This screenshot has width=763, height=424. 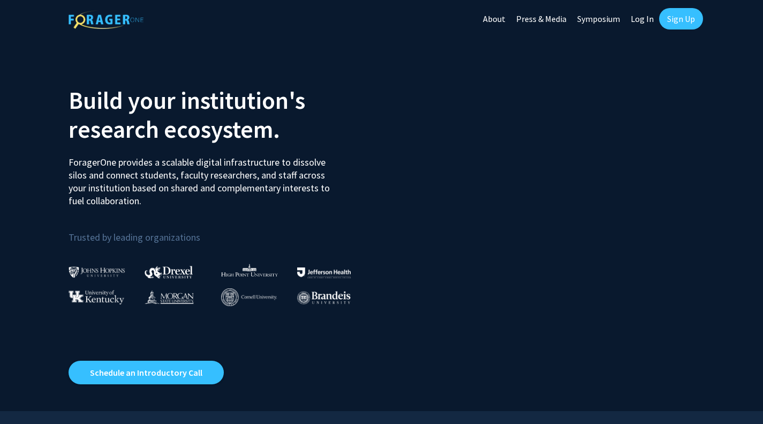 What do you see at coordinates (146, 372) in the screenshot?
I see `a: Opens in a new tab` at bounding box center [146, 372].